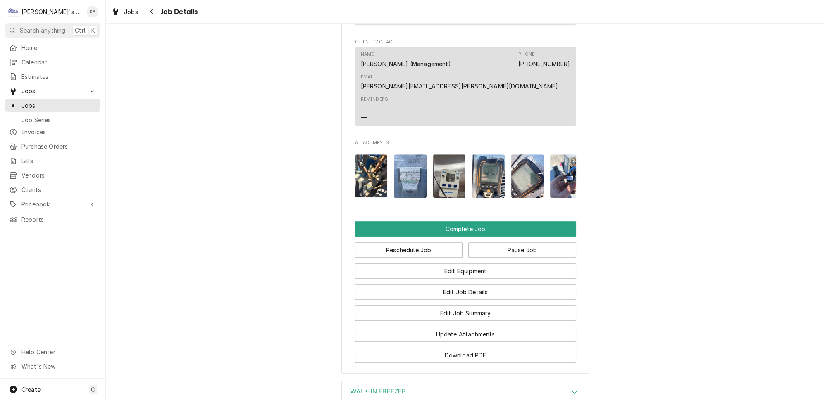 The height and width of the screenshot is (400, 825). I want to click on a: Job Series, so click(52, 120).